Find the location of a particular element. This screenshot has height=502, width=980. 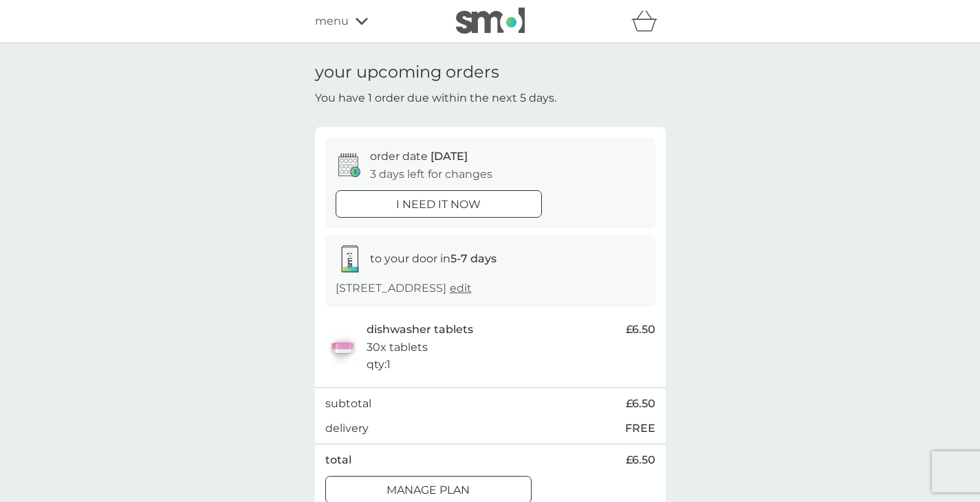

p: Manage plan is located at coordinates (428, 491).